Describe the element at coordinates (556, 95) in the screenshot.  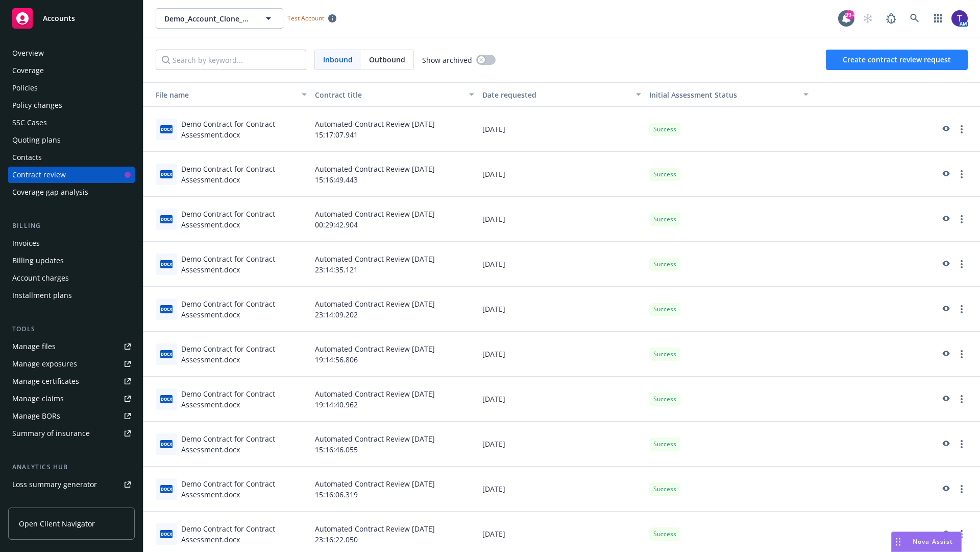
I see `div: Date requested` at that location.